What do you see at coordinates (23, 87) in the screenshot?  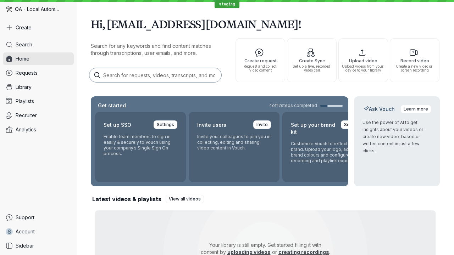 I see `span: Library` at bounding box center [23, 87].